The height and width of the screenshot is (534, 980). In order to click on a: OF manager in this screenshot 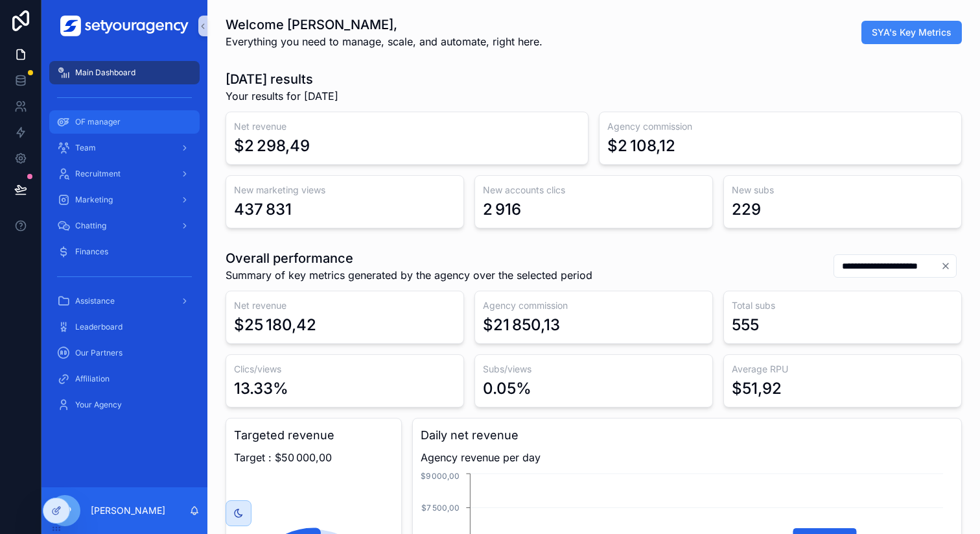, I will do `click(125, 122)`.